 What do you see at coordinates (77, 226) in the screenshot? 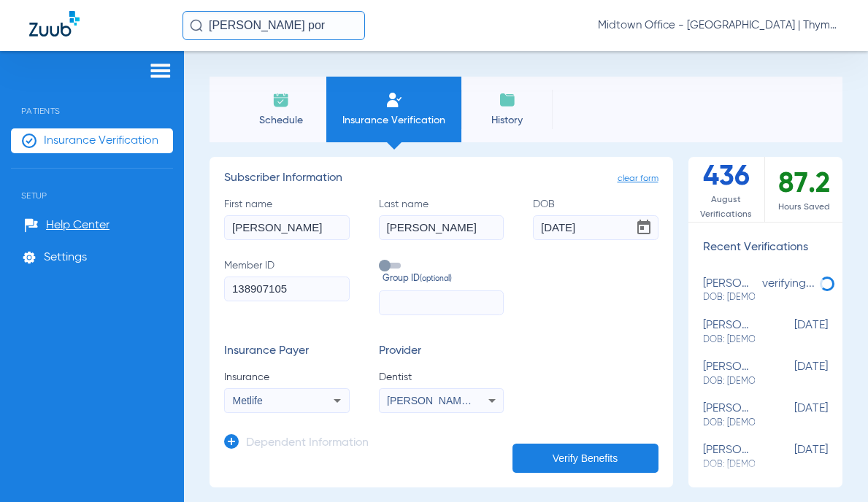
I see `span: Help Center` at bounding box center [77, 226].